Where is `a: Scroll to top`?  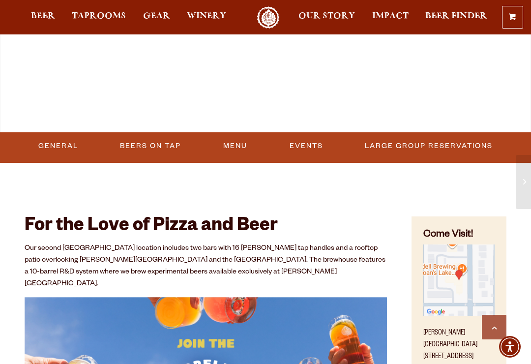
a: Scroll to top is located at coordinates (494, 327).